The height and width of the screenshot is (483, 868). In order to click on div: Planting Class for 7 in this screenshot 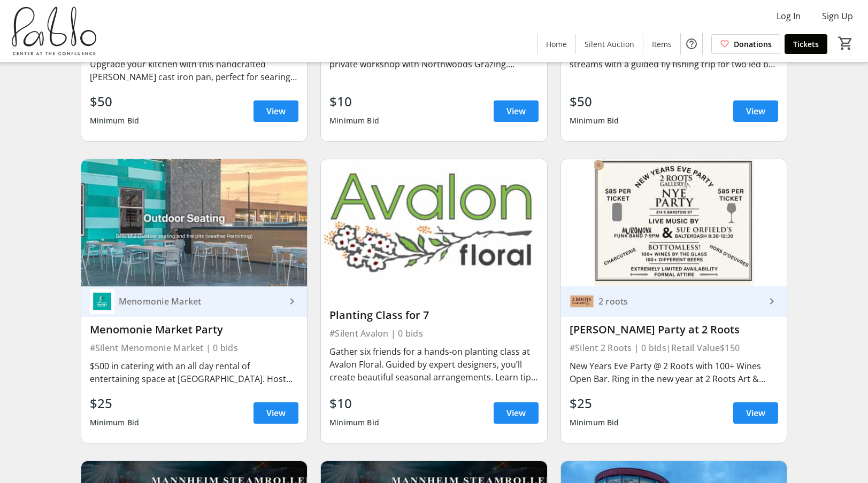, I will do `click(434, 315)`.